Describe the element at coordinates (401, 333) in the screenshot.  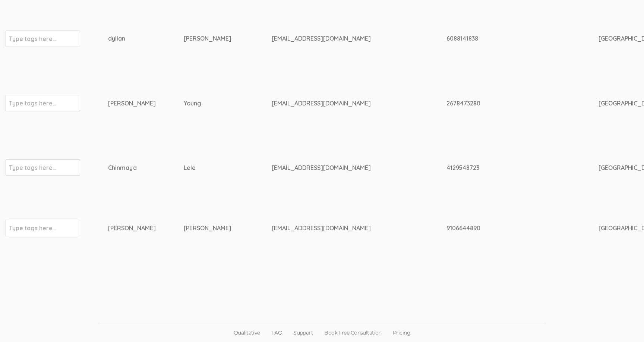
I see `a: Pricing` at that location.